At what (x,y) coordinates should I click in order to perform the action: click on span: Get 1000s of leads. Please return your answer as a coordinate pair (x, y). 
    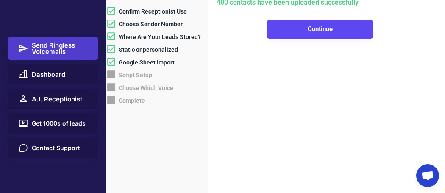
    Looking at the image, I should click on (58, 123).